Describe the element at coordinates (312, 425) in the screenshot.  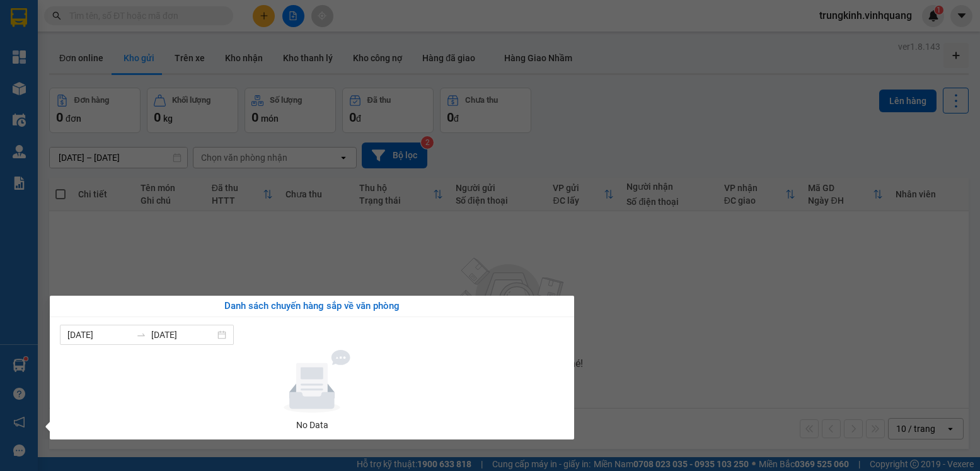
I see `div: No Data` at that location.